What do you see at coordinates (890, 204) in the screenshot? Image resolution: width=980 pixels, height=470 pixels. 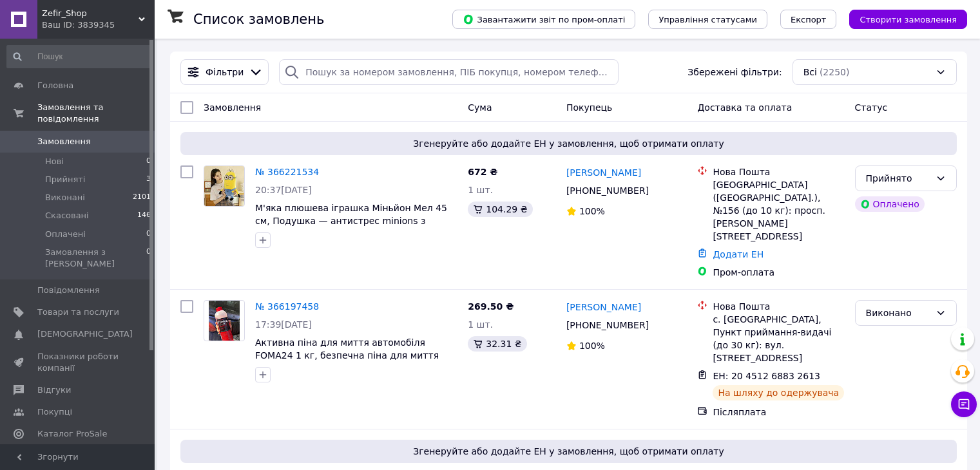 I see `div: Оплачено` at bounding box center [890, 204].